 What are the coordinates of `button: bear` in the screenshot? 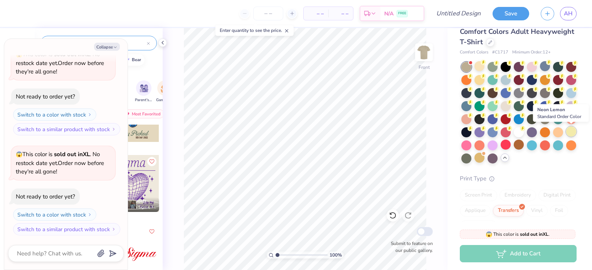 It's located at (132, 60).